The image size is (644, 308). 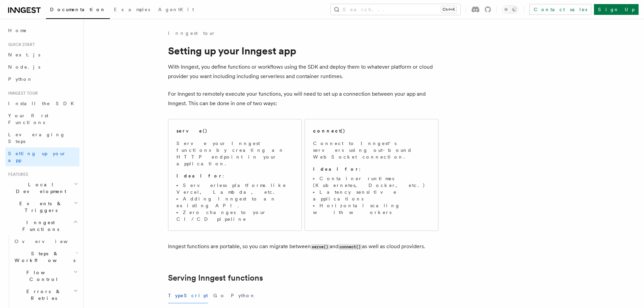 I want to click on li: Zero changes to your CI/CD pipeline, so click(x=235, y=216).